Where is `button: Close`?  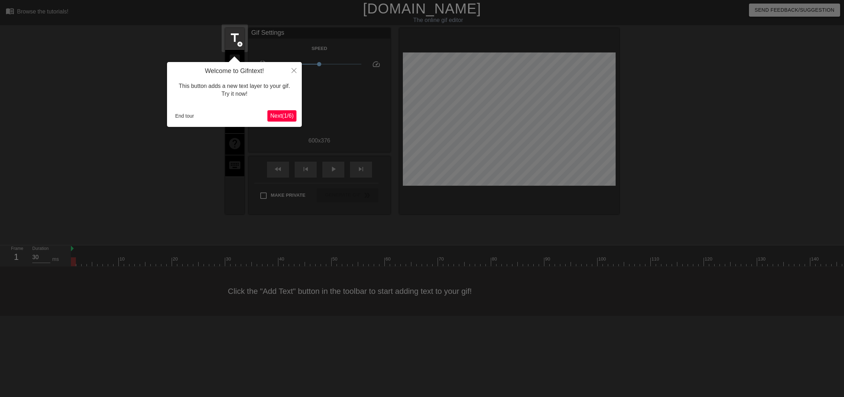 button: Close is located at coordinates (294, 70).